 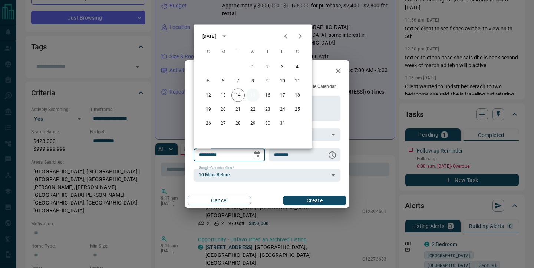 What do you see at coordinates (297, 95) in the screenshot?
I see `button: 18` at bounding box center [297, 95].